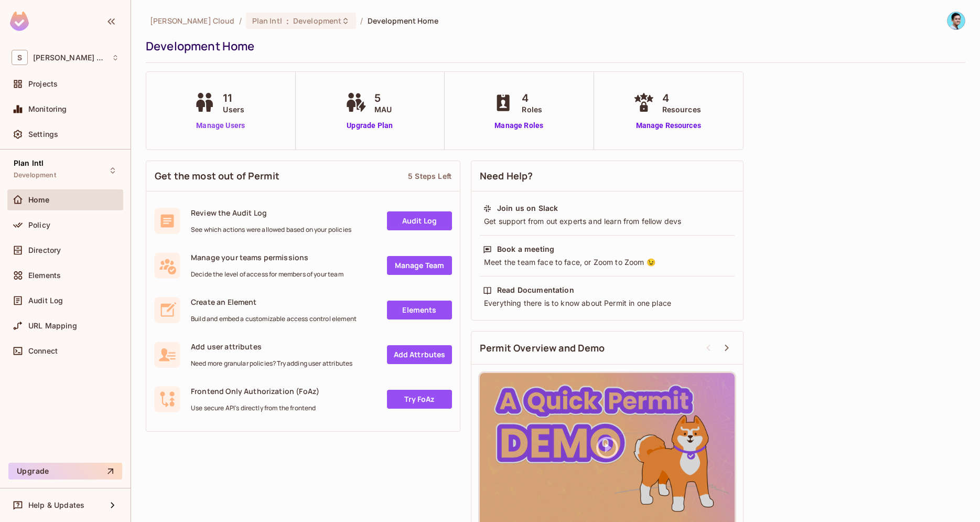 The image size is (980, 522). I want to click on span: Policy, so click(39, 225).